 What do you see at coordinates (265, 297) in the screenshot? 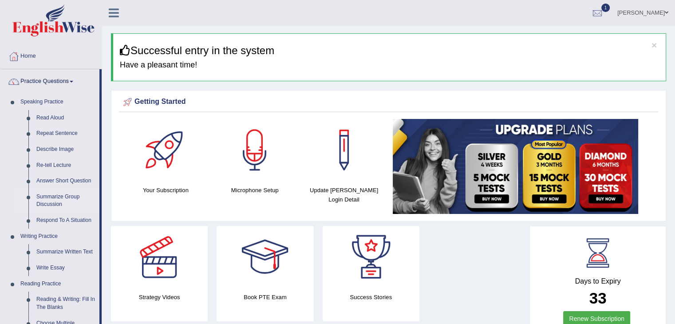
I see `h4: Book PTE Exam` at bounding box center [265, 297].